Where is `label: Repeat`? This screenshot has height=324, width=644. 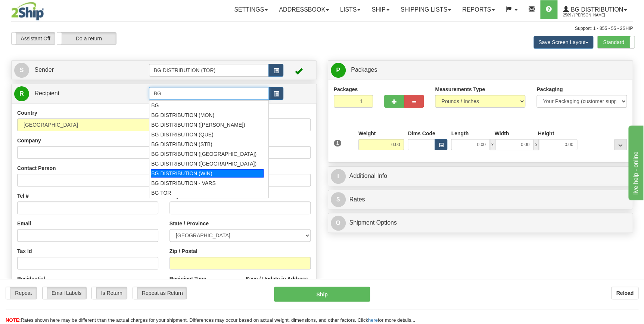
label: Repeat is located at coordinates (21, 293).